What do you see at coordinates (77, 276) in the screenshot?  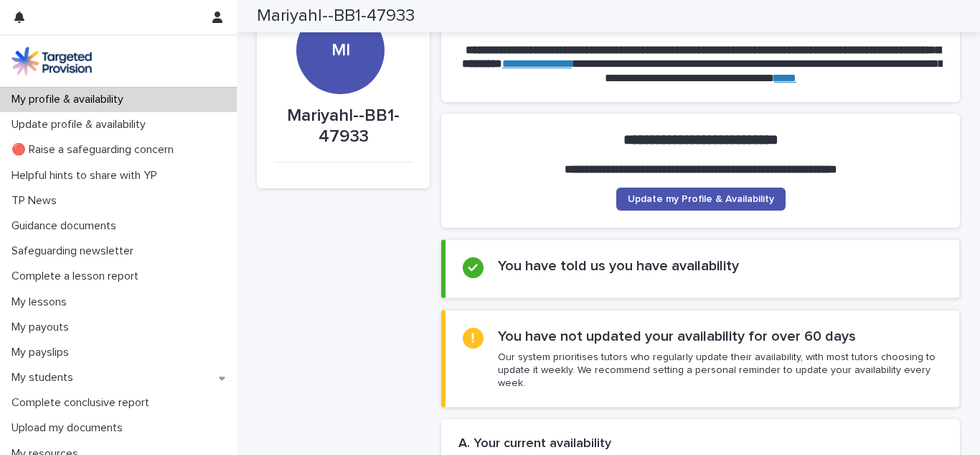 I see `p: Complete a lesson report` at bounding box center [77, 276].